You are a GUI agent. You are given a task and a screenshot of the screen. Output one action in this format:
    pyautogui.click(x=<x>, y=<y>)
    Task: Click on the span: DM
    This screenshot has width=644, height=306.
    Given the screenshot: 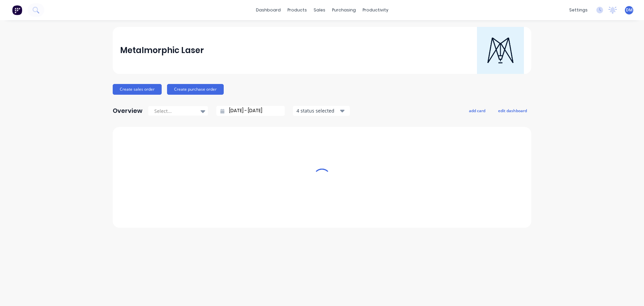 What is the action you would take?
    pyautogui.click(x=630, y=11)
    